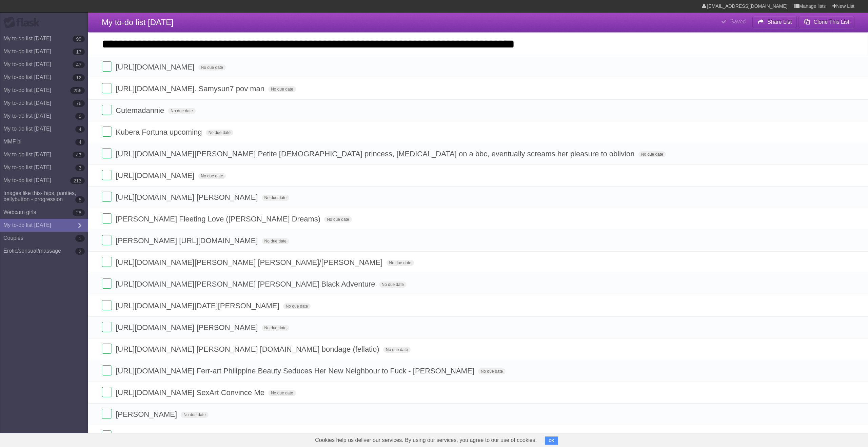 The width and height of the screenshot is (868, 447). I want to click on b: 256, so click(77, 90).